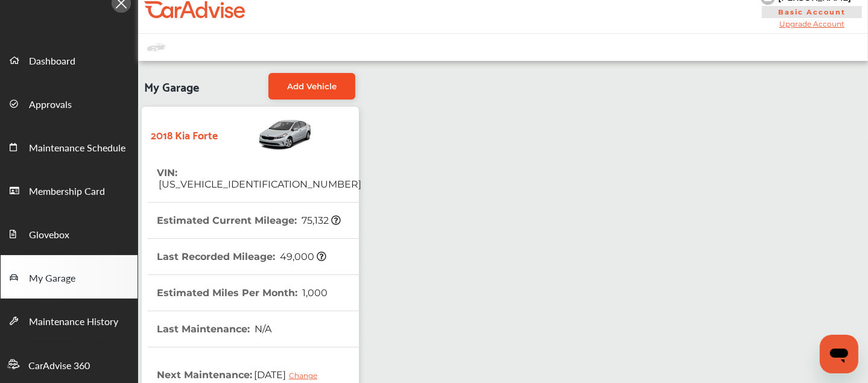 This screenshot has width=868, height=383. I want to click on img: Vehicle, so click(265, 134).